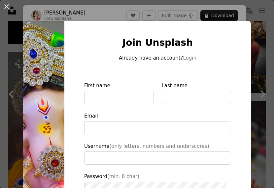 Image resolution: width=274 pixels, height=188 pixels. Describe the element at coordinates (119, 98) in the screenshot. I see `input: First name` at that location.